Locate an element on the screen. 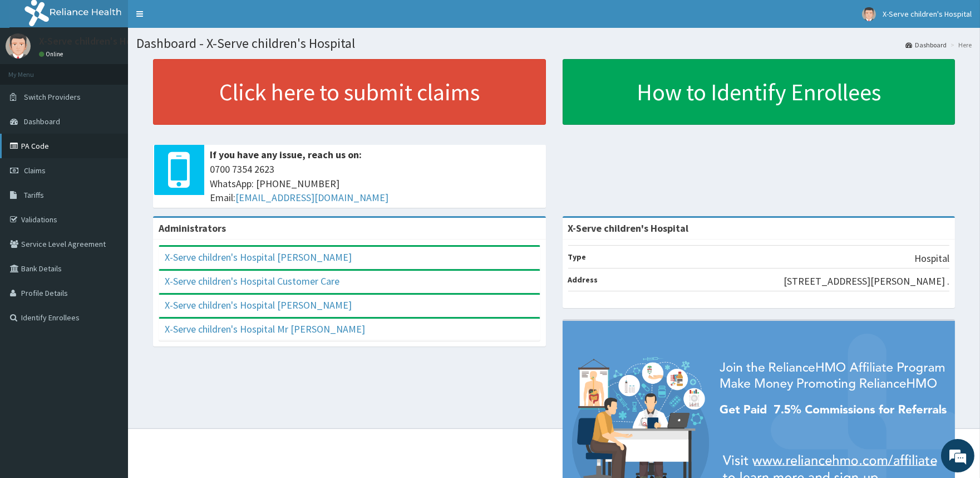 The width and height of the screenshot is (980, 478). a: How to Identify Enrollees is located at coordinates (759, 92).